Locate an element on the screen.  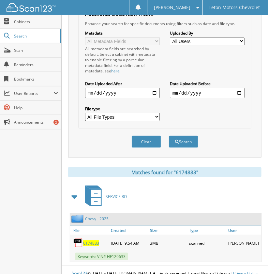
label: Date Uploaded Before is located at coordinates (207, 83).